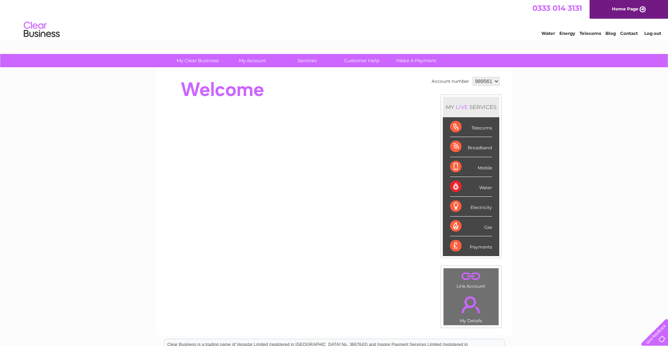 The height and width of the screenshot is (346, 668). Describe the element at coordinates (362, 60) in the screenshot. I see `a: Customer Help` at that location.